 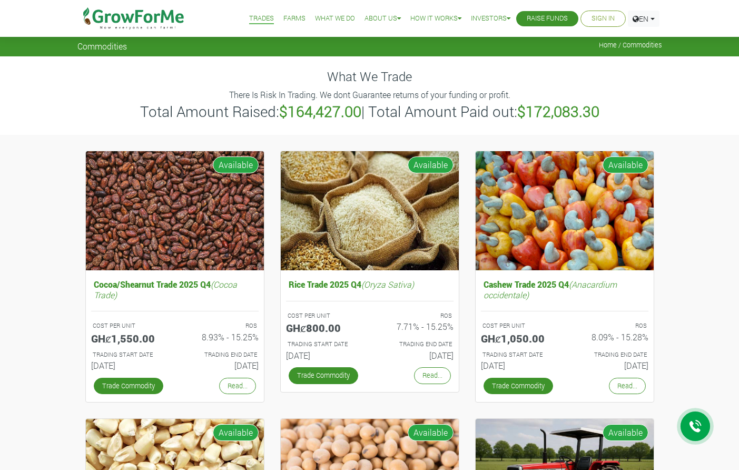 What do you see at coordinates (370, 112) in the screenshot?
I see `h3: Total Amount Raised: | Total Amount Paid out:` at bounding box center [370, 112].